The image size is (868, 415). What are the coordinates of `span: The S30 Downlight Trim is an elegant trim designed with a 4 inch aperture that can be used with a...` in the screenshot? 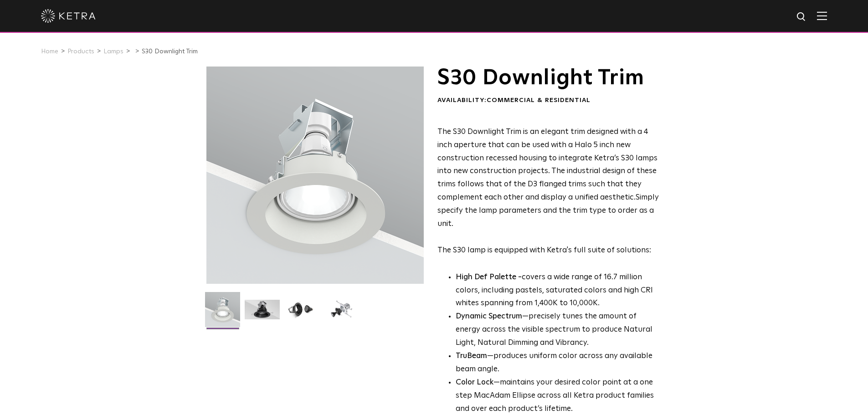 It's located at (547, 164).